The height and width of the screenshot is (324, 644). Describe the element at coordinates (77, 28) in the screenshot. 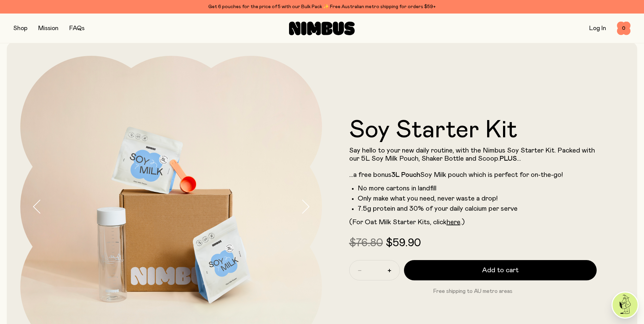

I see `a: FAQs` at that location.